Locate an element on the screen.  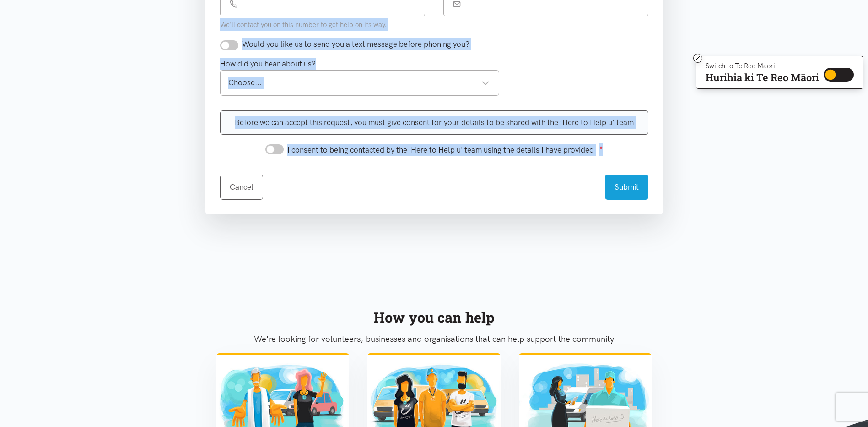
p: Switch to Te Reo Māori is located at coordinates (762, 66).